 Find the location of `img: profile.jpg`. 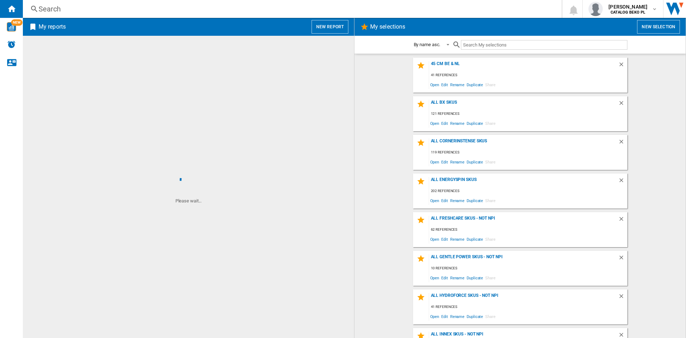

img: profile.jpg is located at coordinates (596, 9).